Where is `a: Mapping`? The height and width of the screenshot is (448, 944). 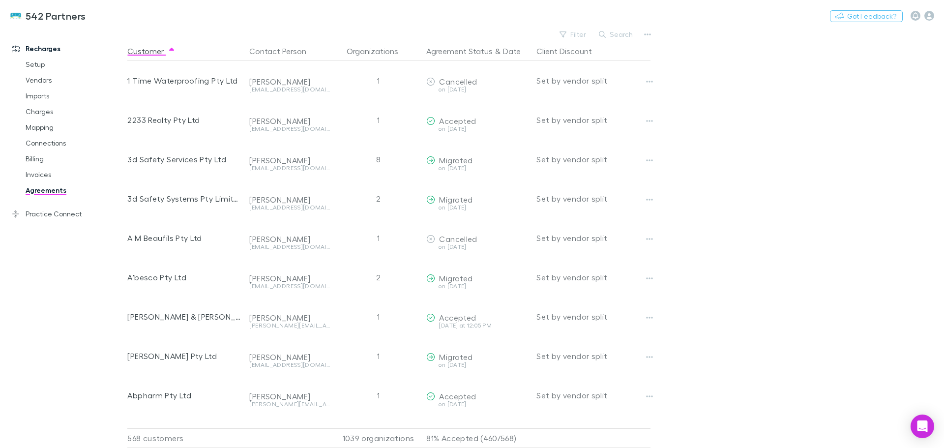 a: Mapping is located at coordinates (74, 127).